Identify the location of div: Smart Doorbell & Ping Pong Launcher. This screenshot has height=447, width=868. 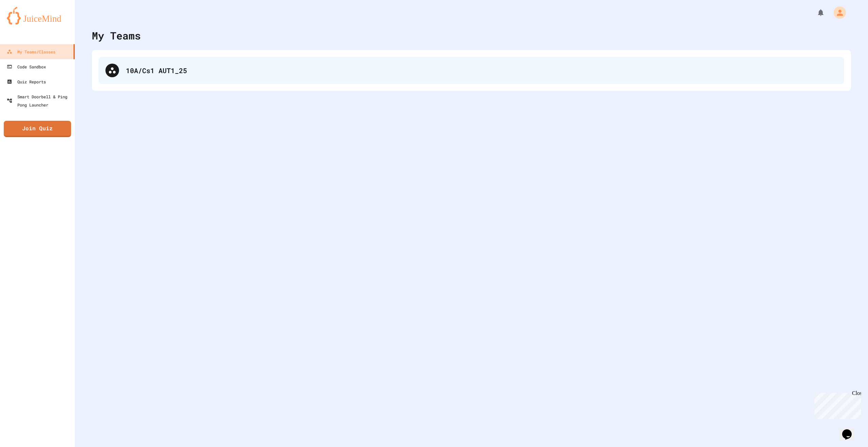
(39, 101).